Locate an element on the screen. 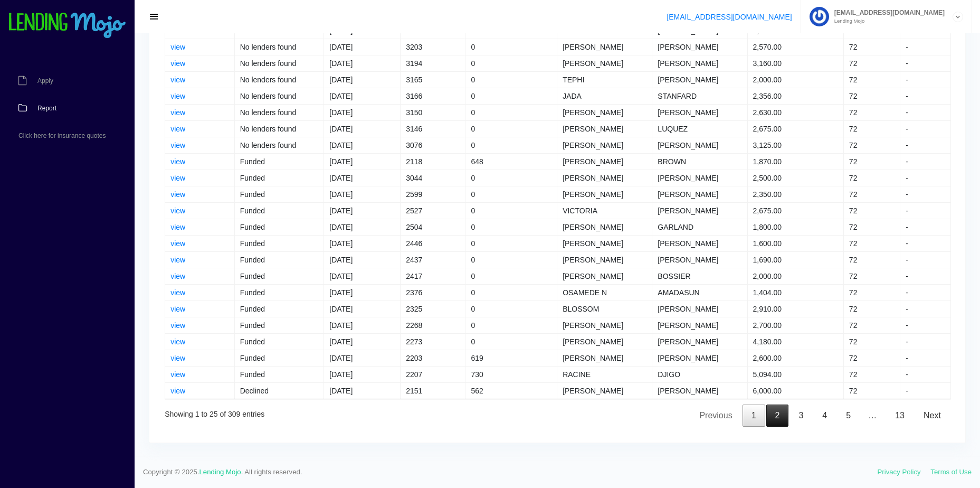 Image resolution: width=980 pixels, height=488 pixels. td: 2,350.00 is located at coordinates (796, 194).